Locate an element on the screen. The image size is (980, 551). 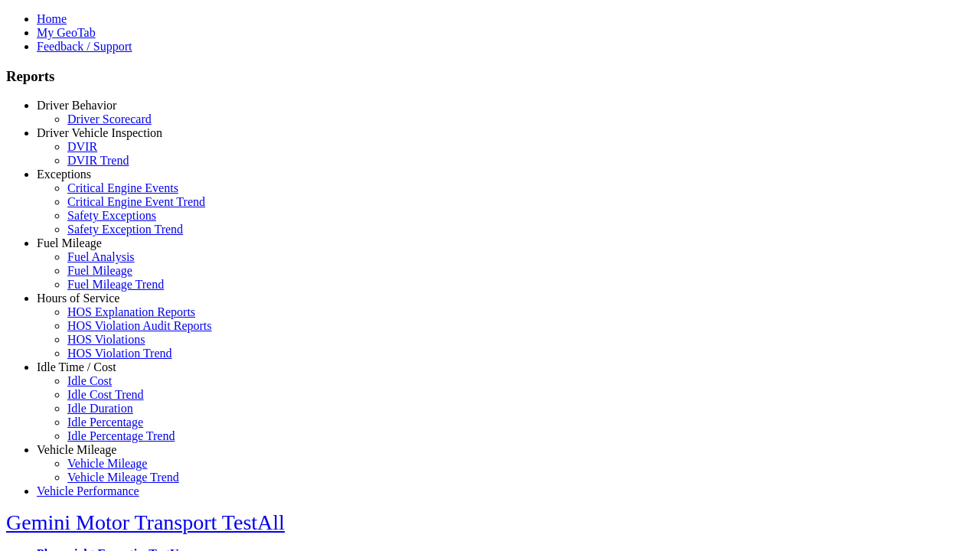
a: Driver Behavior is located at coordinates (77, 105).